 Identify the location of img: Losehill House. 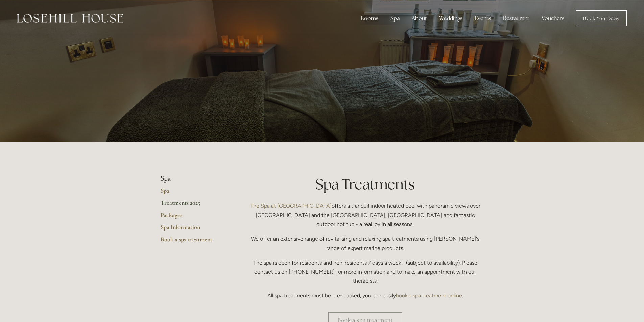
(70, 18).